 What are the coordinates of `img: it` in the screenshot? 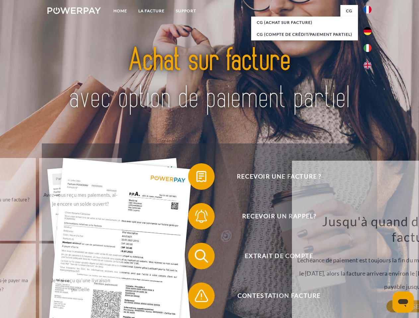 It's located at (367, 48).